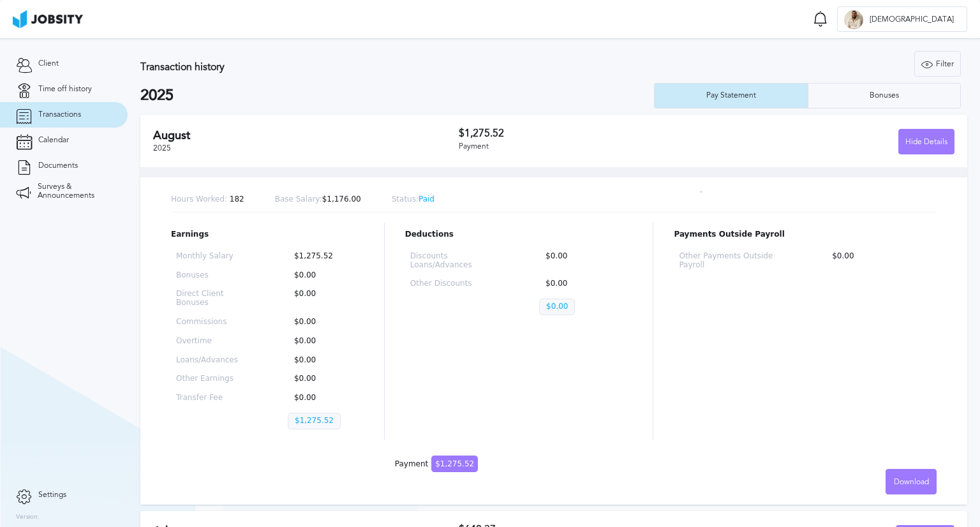 This screenshot has width=980, height=527. Describe the element at coordinates (75, 191) in the screenshot. I see `span: Surveys & Announcements` at that location.